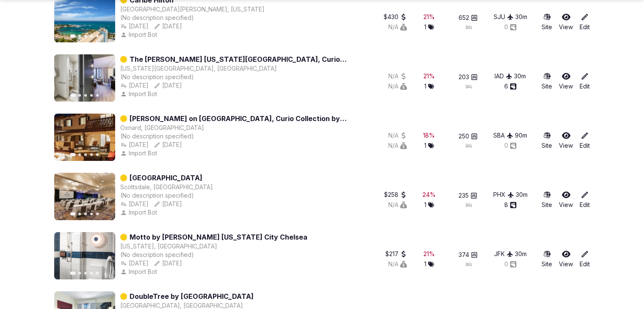 This screenshot has height=309, width=644. Describe the element at coordinates (395, 195) in the screenshot. I see `div: $258` at that location.